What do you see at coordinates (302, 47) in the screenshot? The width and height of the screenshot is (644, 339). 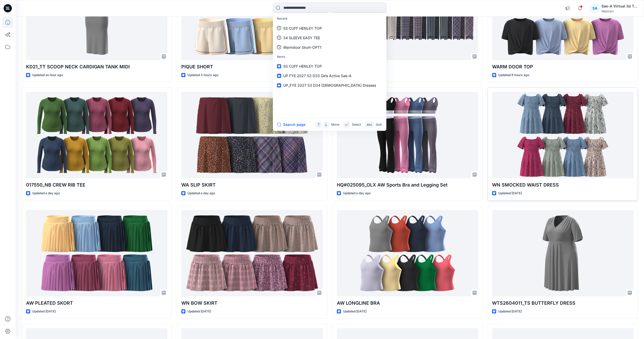 I see `p: Warmdoor Skort-OPT1` at bounding box center [302, 47].